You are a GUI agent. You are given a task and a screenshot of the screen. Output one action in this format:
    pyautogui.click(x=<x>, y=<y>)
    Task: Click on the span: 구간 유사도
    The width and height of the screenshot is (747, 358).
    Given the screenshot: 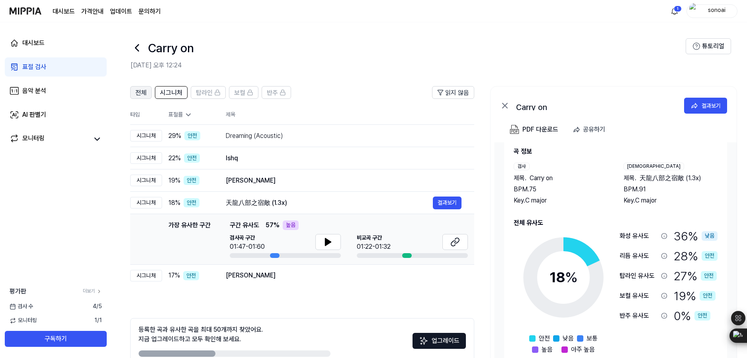 What is the action you would take?
    pyautogui.click(x=245, y=225)
    